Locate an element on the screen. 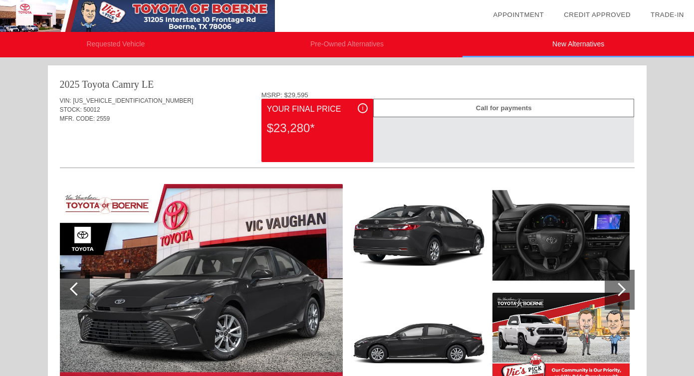 The width and height of the screenshot is (694, 376). a: Appointment is located at coordinates (519, 14).